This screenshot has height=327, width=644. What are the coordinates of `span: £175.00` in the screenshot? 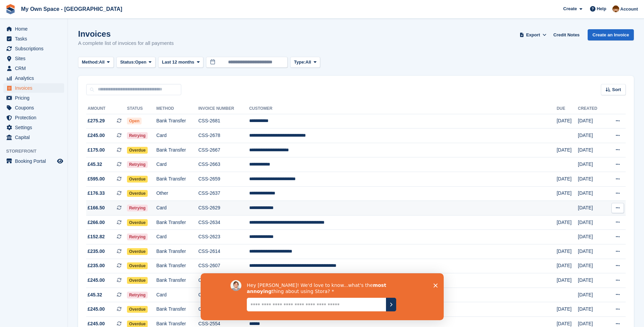 It's located at (96, 150).